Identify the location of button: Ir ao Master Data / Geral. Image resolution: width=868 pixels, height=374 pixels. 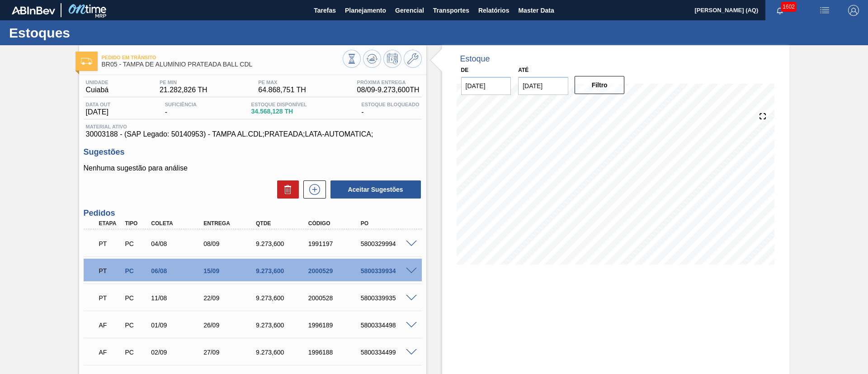
(413, 58).